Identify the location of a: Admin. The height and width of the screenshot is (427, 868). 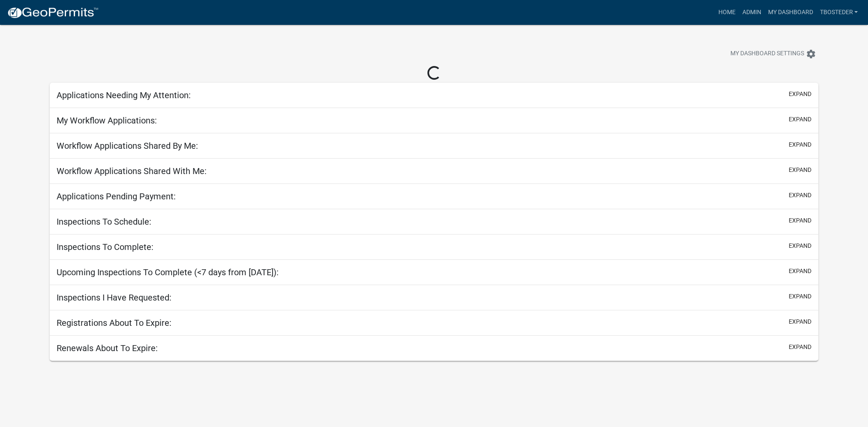
(751, 12).